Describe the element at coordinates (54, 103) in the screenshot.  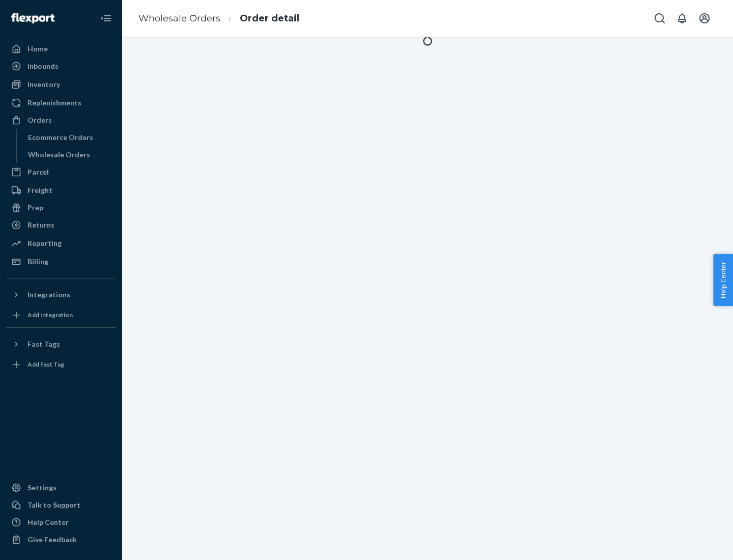
I see `div: Replenishments` at that location.